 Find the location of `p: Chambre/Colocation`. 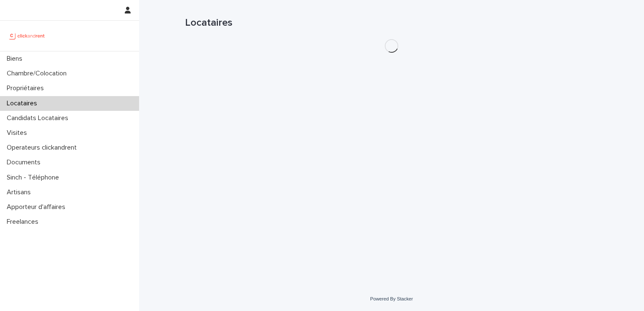

p: Chambre/Colocation is located at coordinates (39, 73).